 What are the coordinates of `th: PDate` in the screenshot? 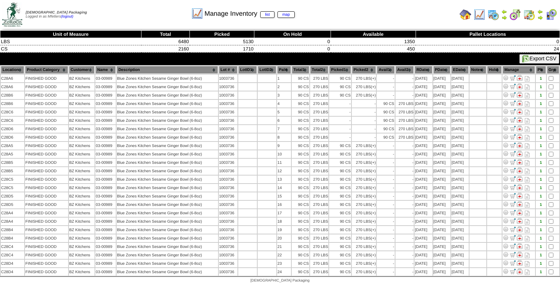 It's located at (442, 70).